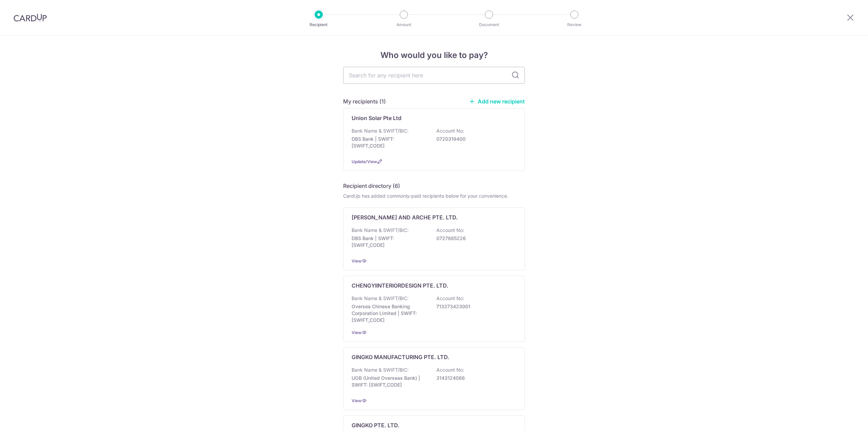 This screenshot has width=868, height=431. I want to click on h5: My recipients (1), so click(364, 101).